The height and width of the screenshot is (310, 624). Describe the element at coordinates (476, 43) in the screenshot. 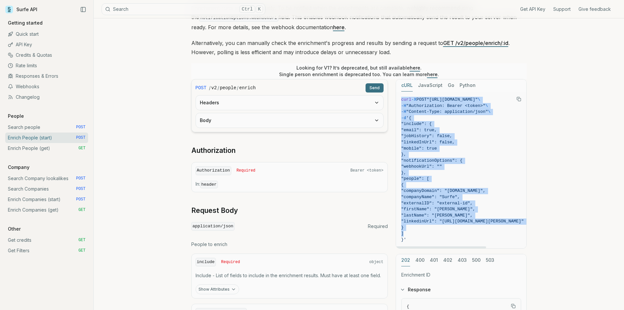

I see `a: GET /v2/people/enrich/:id` at that location.